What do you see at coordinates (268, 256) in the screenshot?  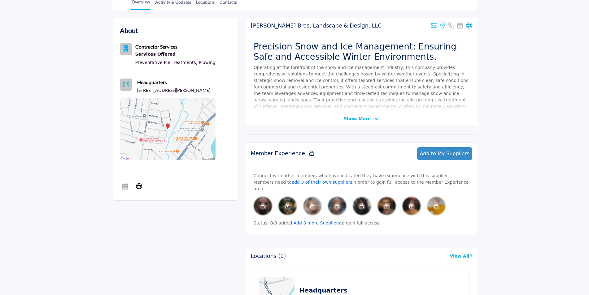 I see `h2: Locations (1)` at bounding box center [268, 256].